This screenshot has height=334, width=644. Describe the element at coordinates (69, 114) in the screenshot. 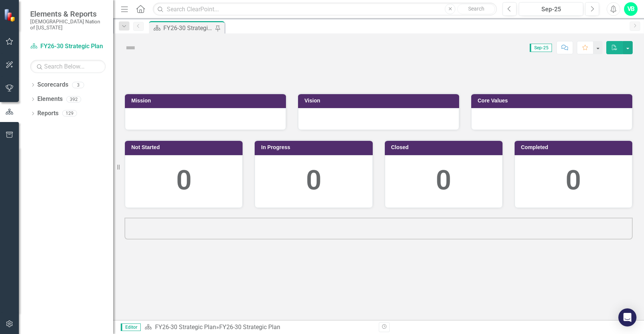

I see `div: 129` at that location.